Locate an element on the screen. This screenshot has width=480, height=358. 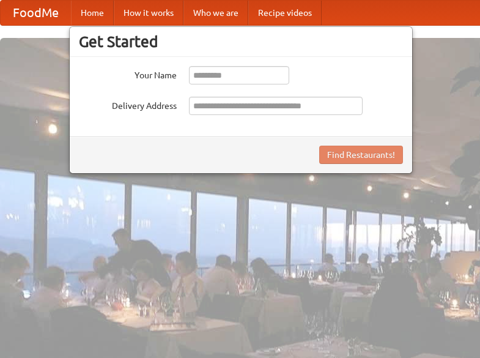
button: Find Restaurants! is located at coordinates (361, 155).